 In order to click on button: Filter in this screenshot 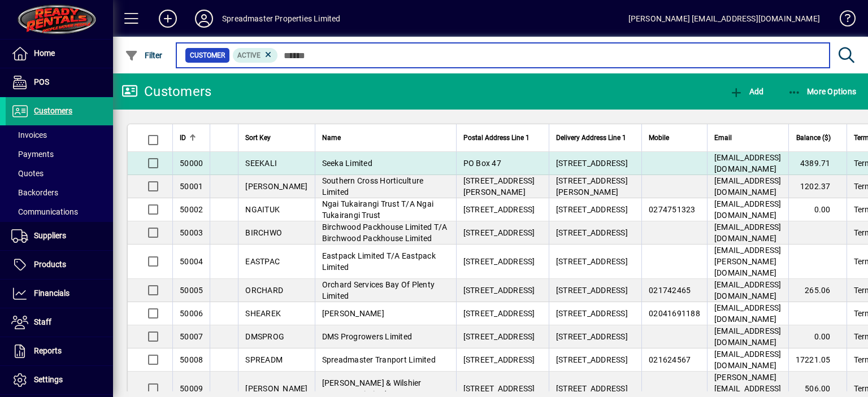, I will do `click(143, 55)`.